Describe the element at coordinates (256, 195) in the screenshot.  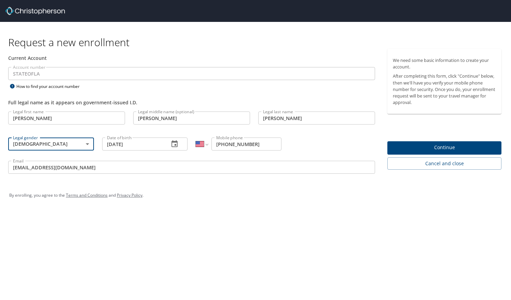
I see `div: By enrolling, you agree to the and .` at that location.